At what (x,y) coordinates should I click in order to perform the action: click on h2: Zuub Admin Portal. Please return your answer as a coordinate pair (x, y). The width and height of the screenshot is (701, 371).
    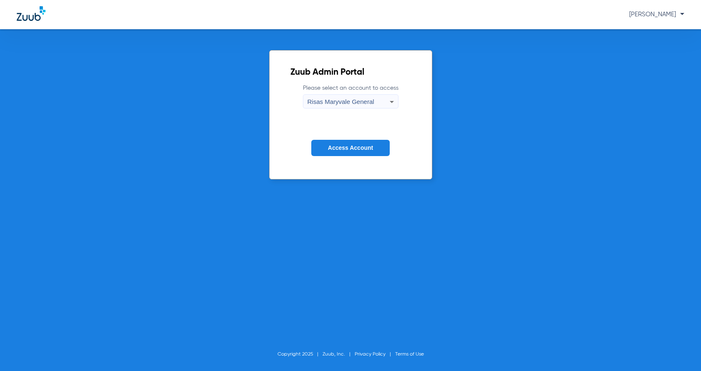
    Looking at the image, I should click on (350, 73).